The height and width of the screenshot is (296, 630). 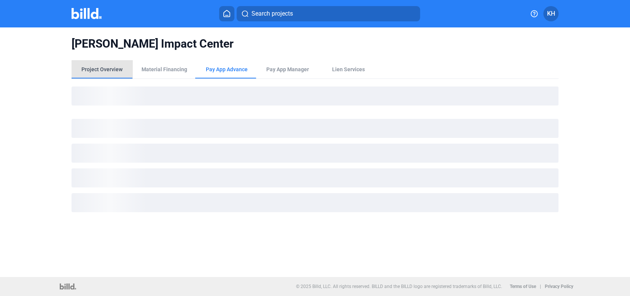 What do you see at coordinates (102, 69) in the screenshot?
I see `div: Project Overview` at bounding box center [102, 69].